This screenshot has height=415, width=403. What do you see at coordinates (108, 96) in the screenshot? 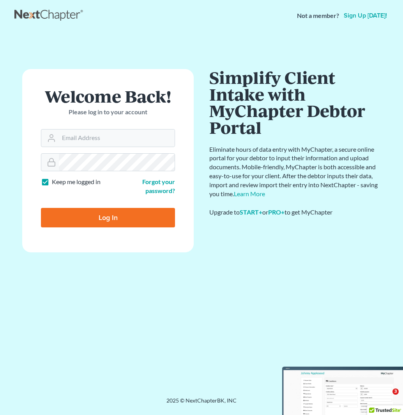
I see `h1: Welcome Back!` at bounding box center [108, 96].